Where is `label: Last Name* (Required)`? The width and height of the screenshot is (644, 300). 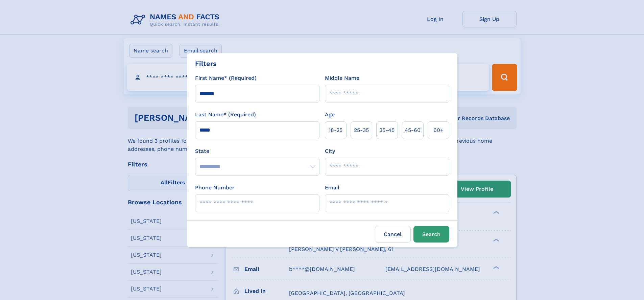 label: Last Name* (Required) is located at coordinates (226, 115).